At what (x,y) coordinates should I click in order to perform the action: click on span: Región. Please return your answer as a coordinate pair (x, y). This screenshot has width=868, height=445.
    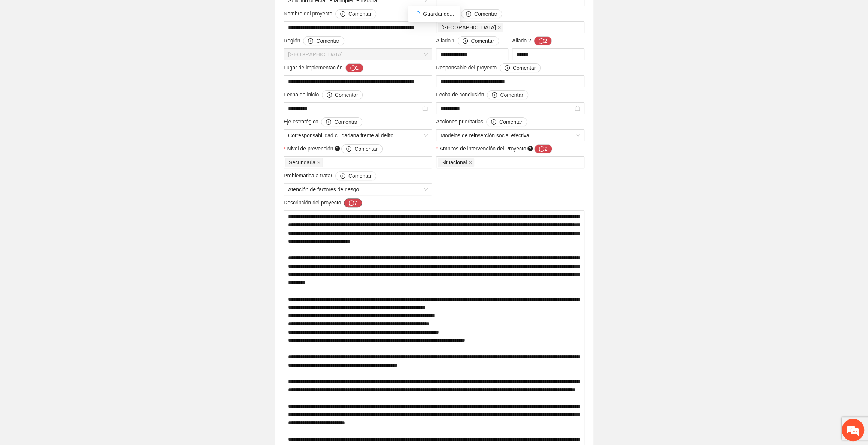
    Looking at the image, I should click on (314, 41).